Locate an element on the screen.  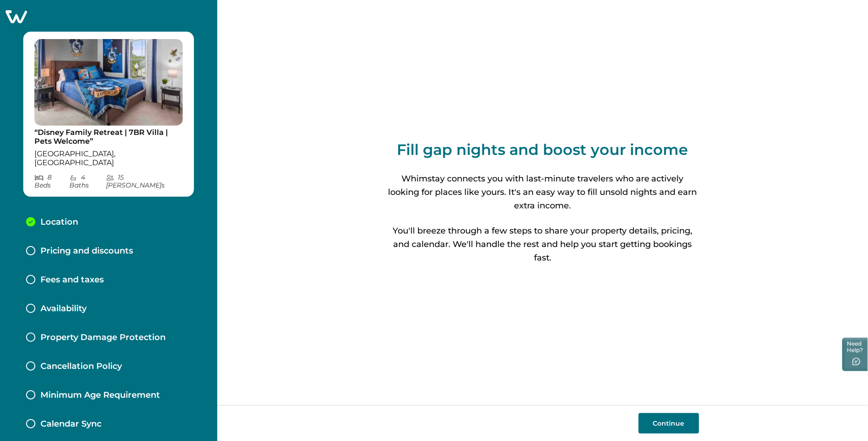
p: “Disney Family Retreat | 7BR Villa | Pets Welcome” is located at coordinates (108, 137).